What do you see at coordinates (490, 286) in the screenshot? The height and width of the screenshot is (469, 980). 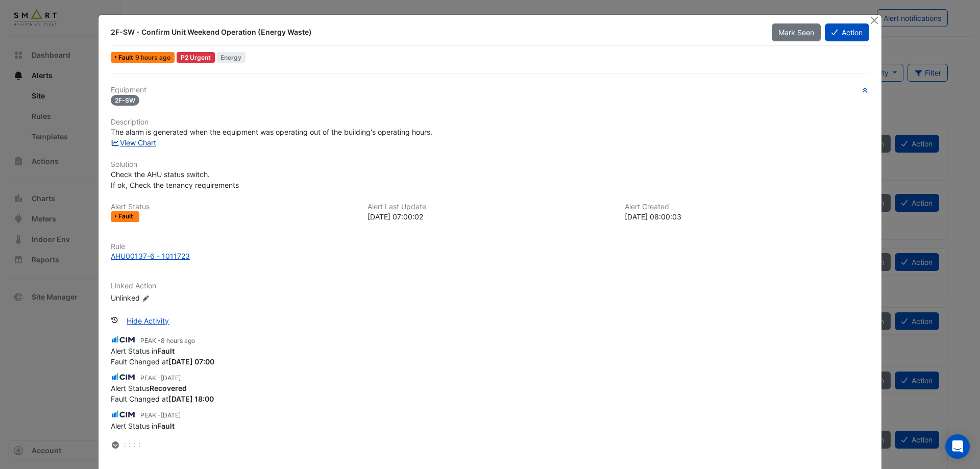 I see `h6: Linked Action` at bounding box center [490, 286].